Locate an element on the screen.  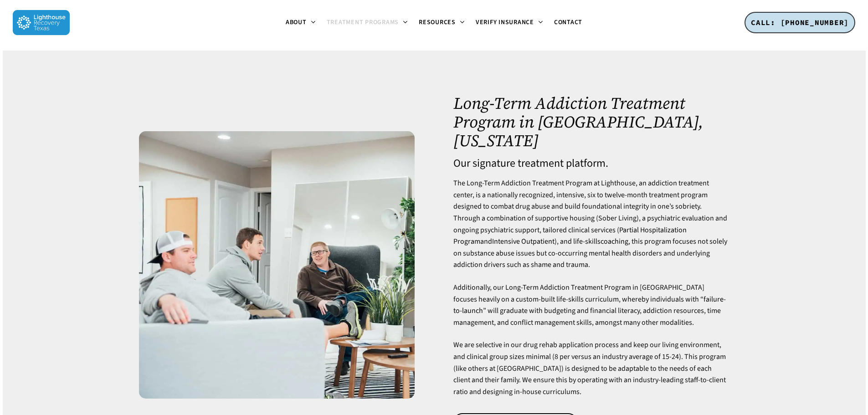
a: Treatment Programs is located at coordinates (368, 23).